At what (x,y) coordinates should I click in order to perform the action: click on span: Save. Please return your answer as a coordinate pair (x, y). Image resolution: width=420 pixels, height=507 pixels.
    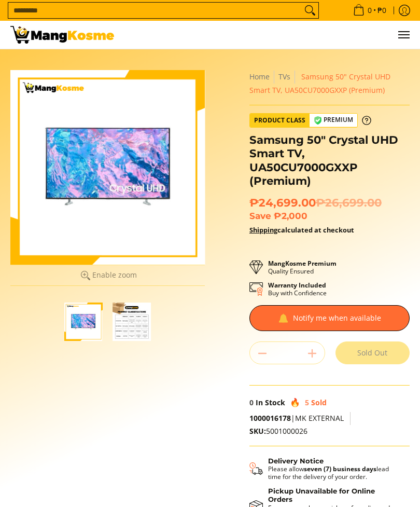
    Looking at the image, I should click on (261, 216).